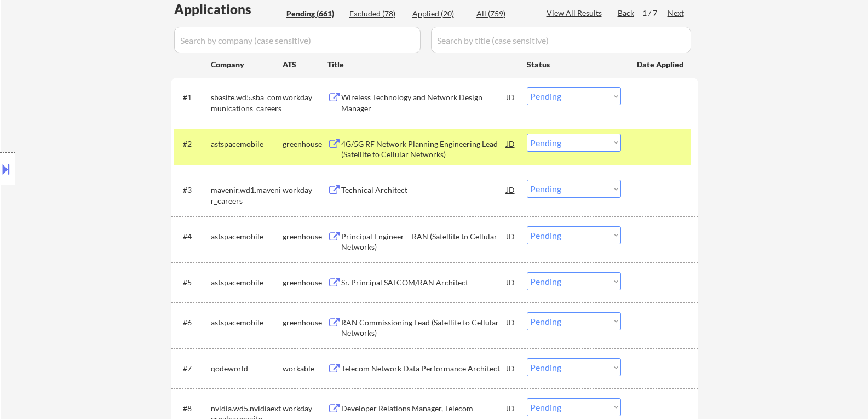 The image size is (868, 419). Describe the element at coordinates (298, 40) in the screenshot. I see `input: Search by company (case sensitive)` at that location.